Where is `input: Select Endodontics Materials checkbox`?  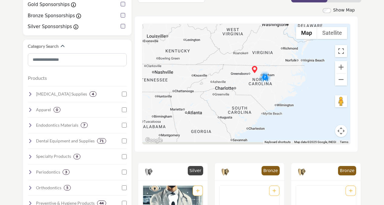 input: Select Endodontics Materials checkbox is located at coordinates (124, 125).